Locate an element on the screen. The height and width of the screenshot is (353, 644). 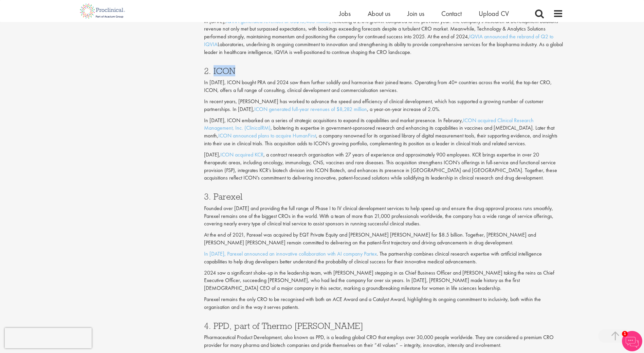
a: IQVIA generated revenues of US$15,405 million is located at coordinates (278, 21).